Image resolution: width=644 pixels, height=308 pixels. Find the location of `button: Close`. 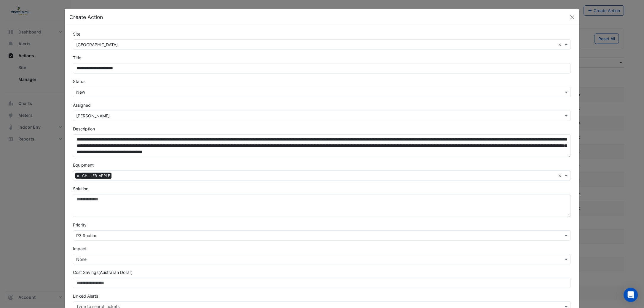

button: Close is located at coordinates (573, 17).